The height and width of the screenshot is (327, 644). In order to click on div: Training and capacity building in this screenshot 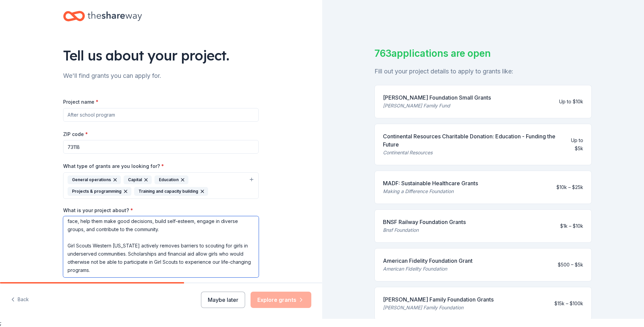, I will do `click(171, 192)`.